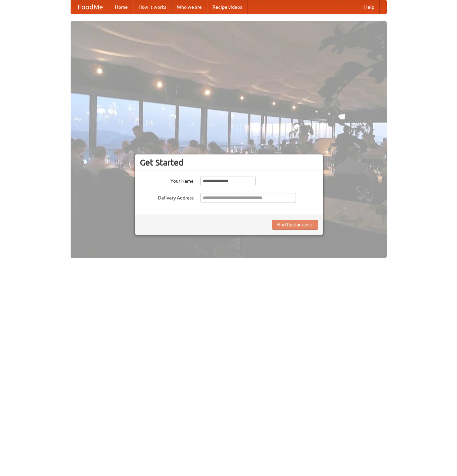 The image size is (457, 476). Describe the element at coordinates (121, 7) in the screenshot. I see `a: Home` at that location.